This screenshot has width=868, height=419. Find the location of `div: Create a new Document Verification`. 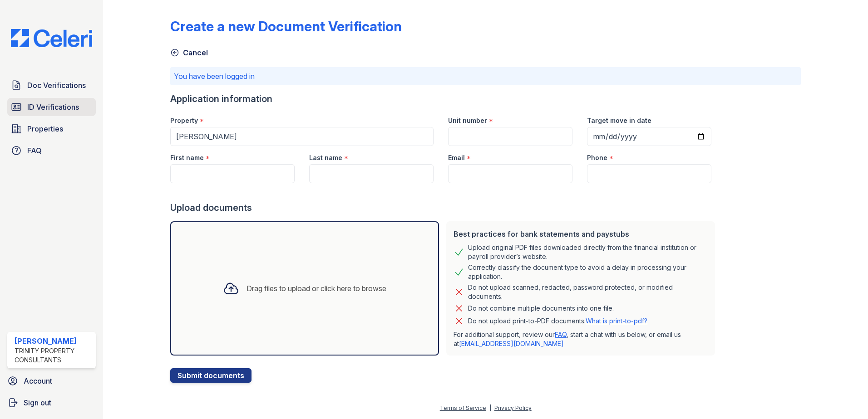

div: Create a new Document Verification is located at coordinates (286, 26).